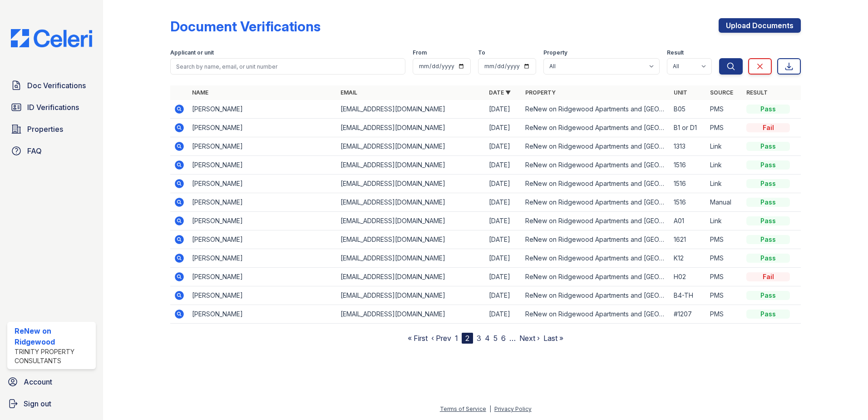 The image size is (868, 420). I want to click on img: CE_Logo_Blue-a8612792a0a2168367f1c8372b55b34899dd931a85d93a1a3d3e32e68fde9ad4.png, so click(51, 38).